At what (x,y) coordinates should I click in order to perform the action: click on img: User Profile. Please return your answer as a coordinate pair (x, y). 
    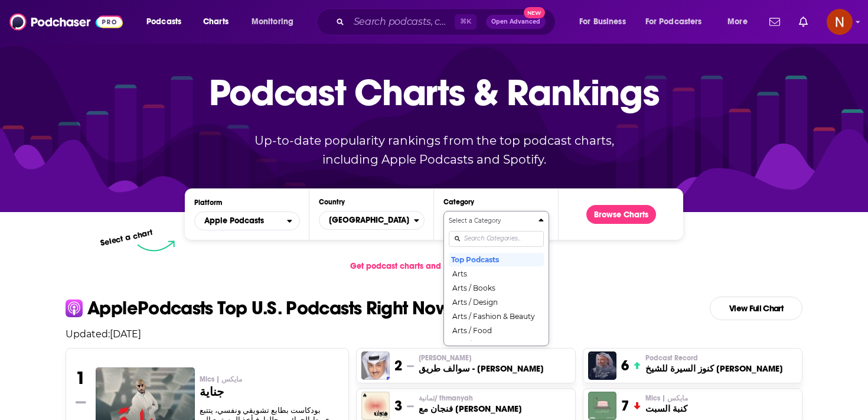
    Looking at the image, I should click on (840, 22).